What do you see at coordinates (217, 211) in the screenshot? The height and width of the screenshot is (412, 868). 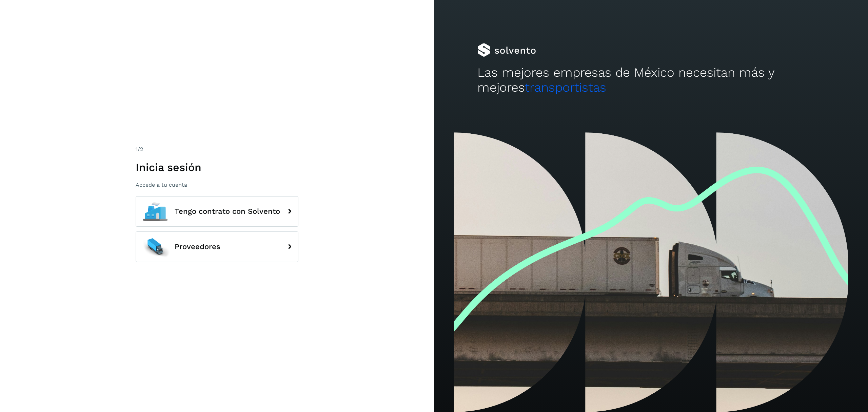 I see `button: Tengo contrato con Solvento` at bounding box center [217, 211].